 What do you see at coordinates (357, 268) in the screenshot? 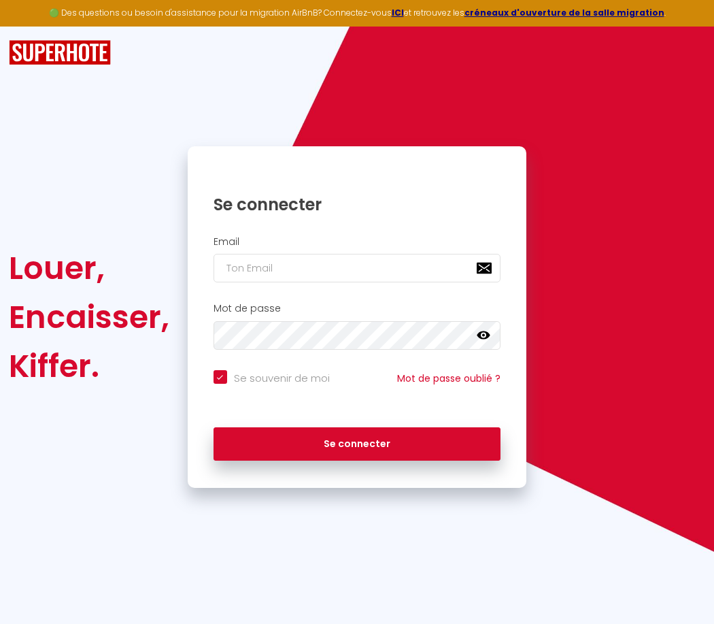
I see `input: Ton Email` at bounding box center [357, 268].